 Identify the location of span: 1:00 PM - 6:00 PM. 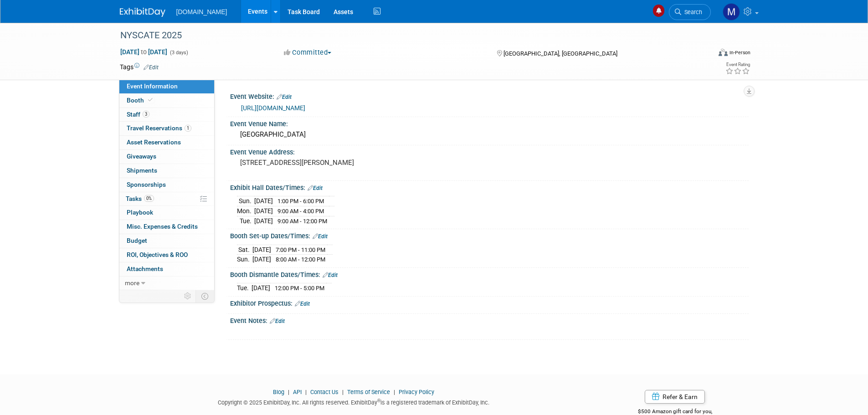
(301, 201).